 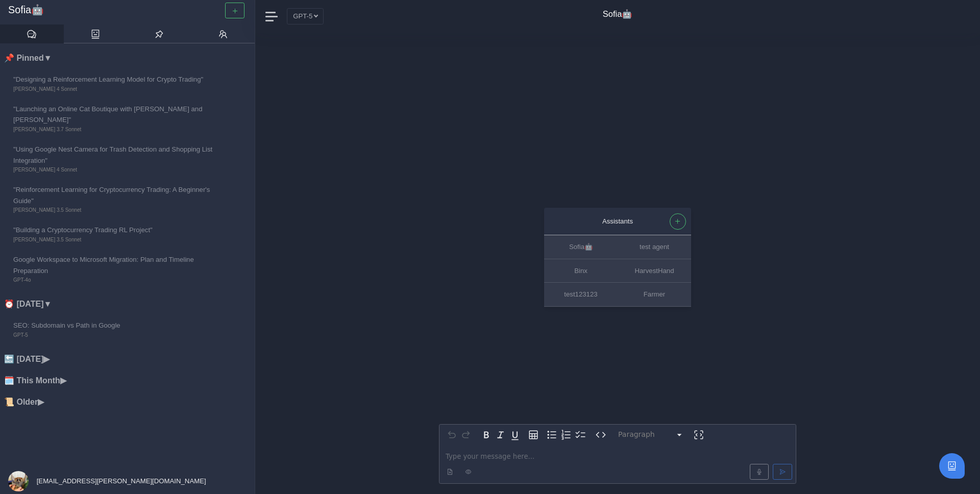 I want to click on span: "Reinforcement Learning for Cryptocurrency Trading: A Beginner's Guide", so click(x=116, y=195).